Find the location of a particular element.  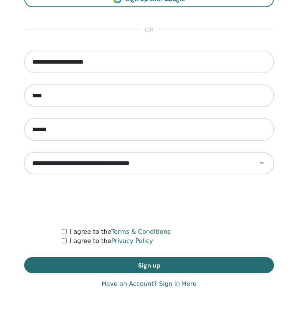

span: Sign up is located at coordinates (149, 265).